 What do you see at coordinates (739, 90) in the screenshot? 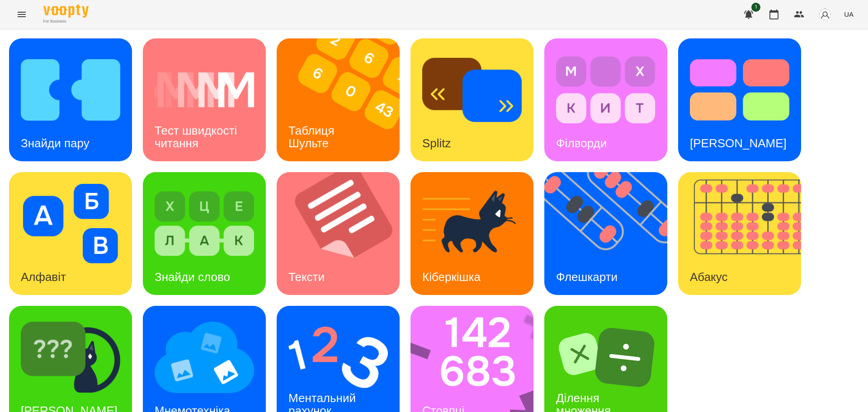
I see `img: Тест Струпа` at bounding box center [739, 90].